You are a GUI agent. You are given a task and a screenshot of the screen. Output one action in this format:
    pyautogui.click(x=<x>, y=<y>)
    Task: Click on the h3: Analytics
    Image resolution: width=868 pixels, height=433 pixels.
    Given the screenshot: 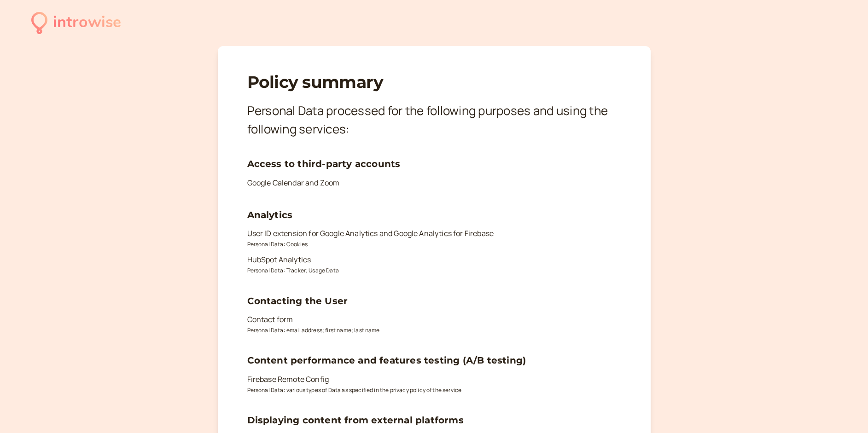 What is the action you would take?
    pyautogui.click(x=435, y=215)
    